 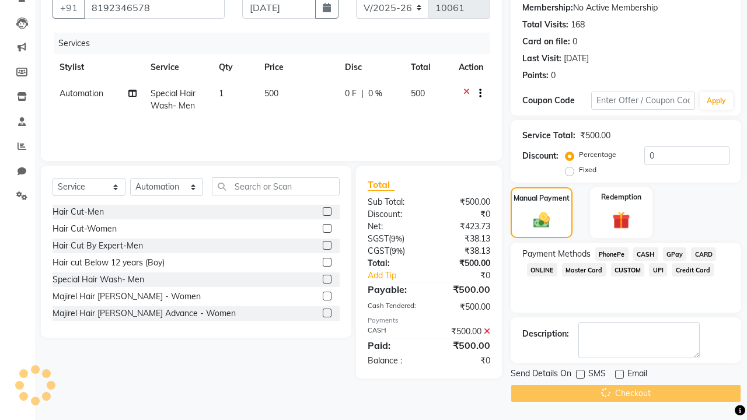 I want to click on div: Services, so click(x=276, y=43).